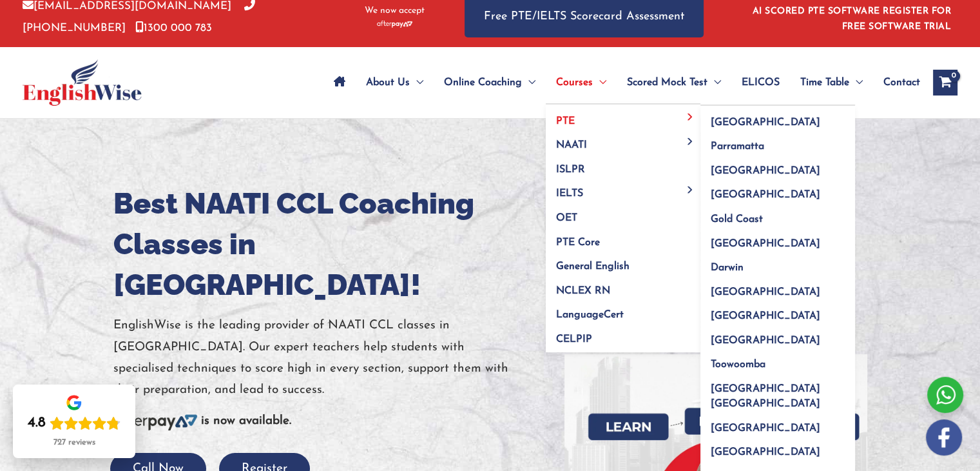  What do you see at coordinates (832, 83) in the screenshot?
I see `a: Time TableMenu Toggle` at bounding box center [832, 83].